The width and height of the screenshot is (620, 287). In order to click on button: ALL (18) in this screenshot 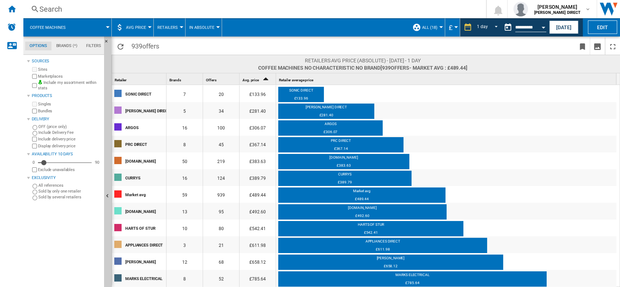, I will do `click(432, 27)`.